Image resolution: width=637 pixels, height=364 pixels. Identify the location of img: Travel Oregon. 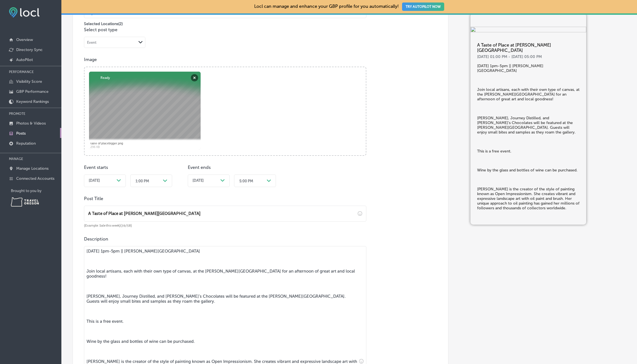
(25, 202).